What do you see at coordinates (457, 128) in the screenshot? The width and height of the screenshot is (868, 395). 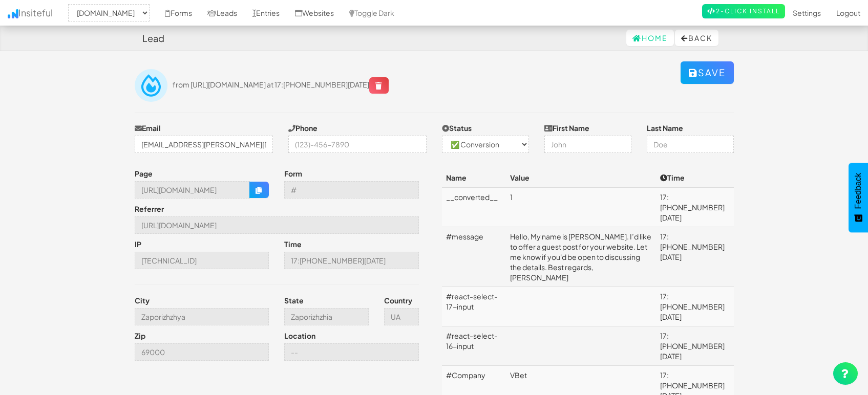 I see `label: Status` at bounding box center [457, 128].